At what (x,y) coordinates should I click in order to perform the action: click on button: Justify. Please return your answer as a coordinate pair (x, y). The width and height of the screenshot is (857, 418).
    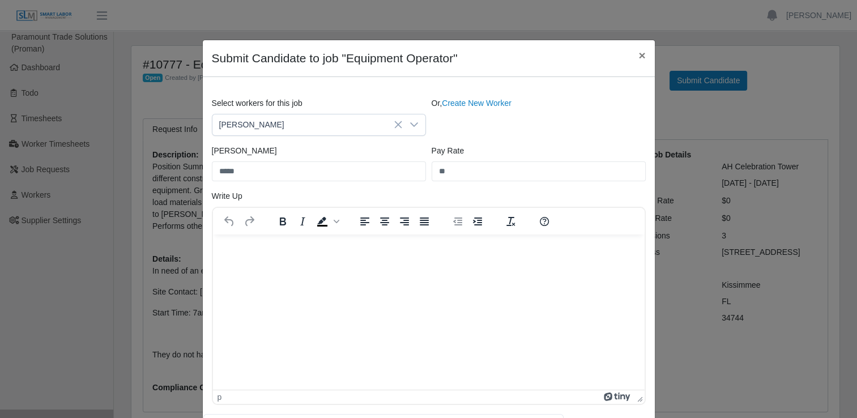
    Looking at the image, I should click on (424, 222).